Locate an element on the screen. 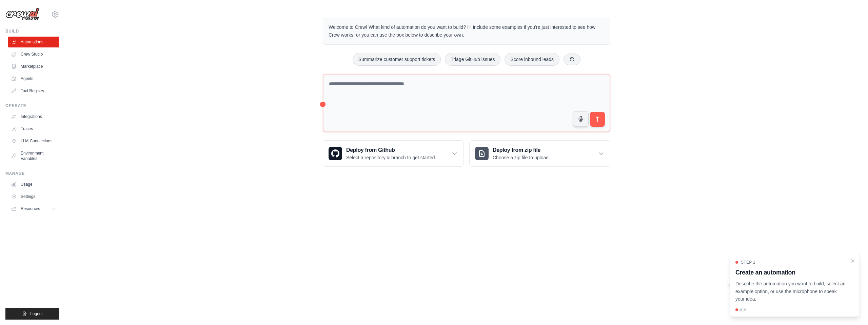 This screenshot has width=868, height=325. h3: Deploy from Github is located at coordinates (391, 150).